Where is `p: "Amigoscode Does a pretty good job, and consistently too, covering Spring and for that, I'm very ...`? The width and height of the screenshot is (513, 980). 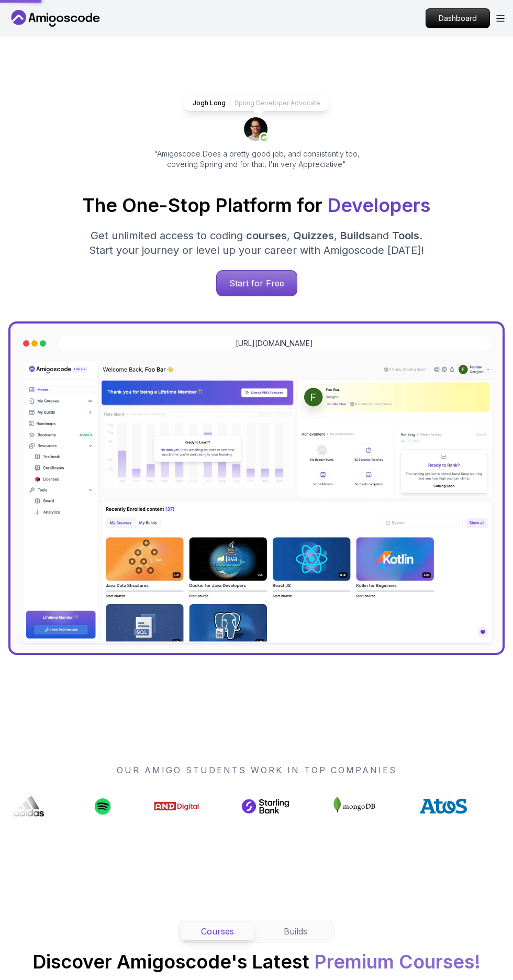 p: "Amigoscode Does a pretty good job, and consistently too, covering Spring and for that, I'm very ... is located at coordinates (257, 159).